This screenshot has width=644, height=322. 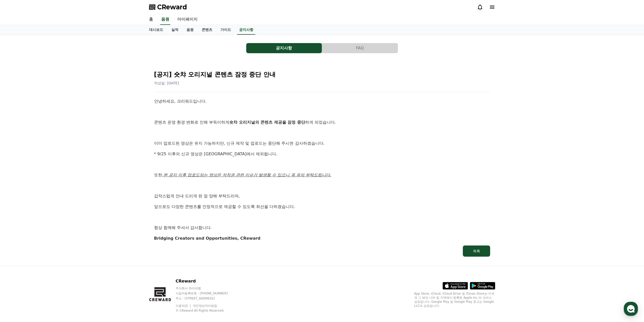 What do you see at coordinates (360, 48) in the screenshot?
I see `a: FAQ` at bounding box center [360, 48].